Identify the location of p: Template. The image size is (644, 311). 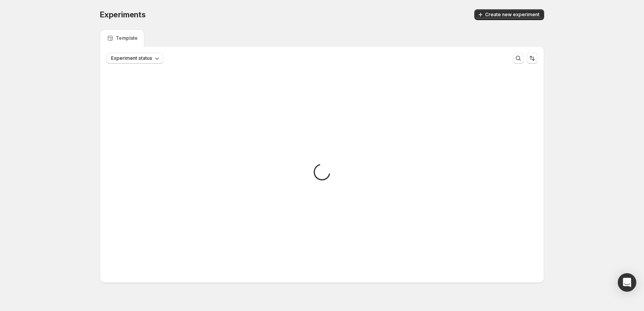
(126, 38).